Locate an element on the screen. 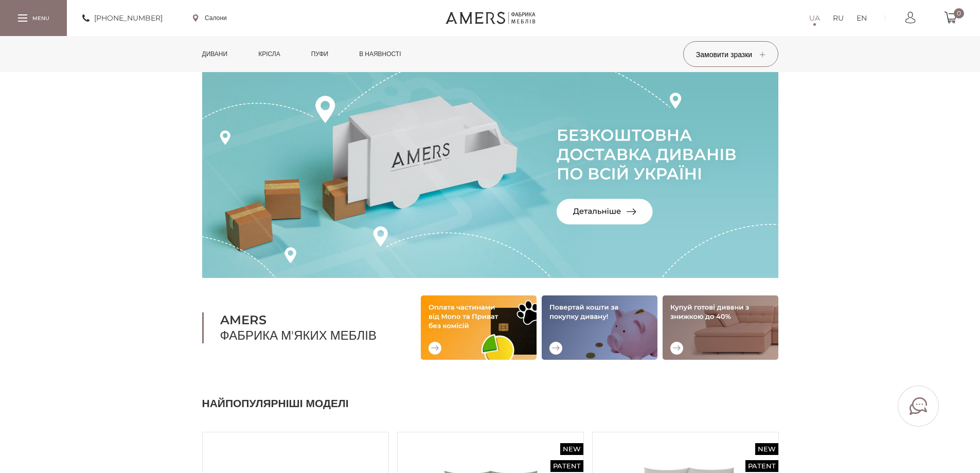 Image resolution: width=980 pixels, height=473 pixels. button: Замовити зразки is located at coordinates (730, 54).